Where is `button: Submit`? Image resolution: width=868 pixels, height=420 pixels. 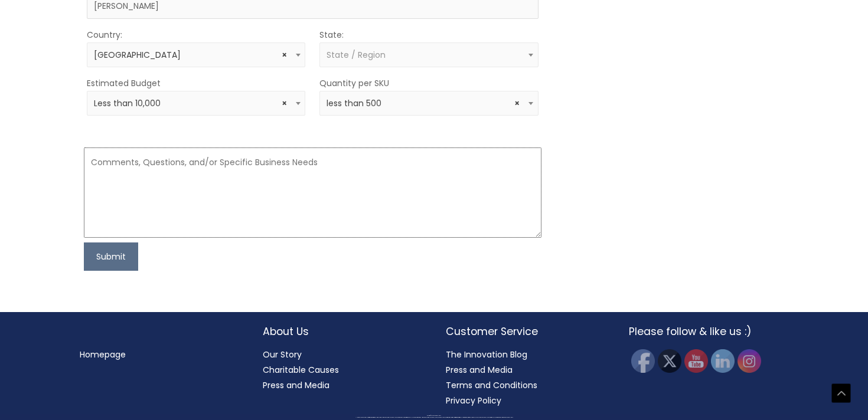 button: Submit is located at coordinates (111, 257).